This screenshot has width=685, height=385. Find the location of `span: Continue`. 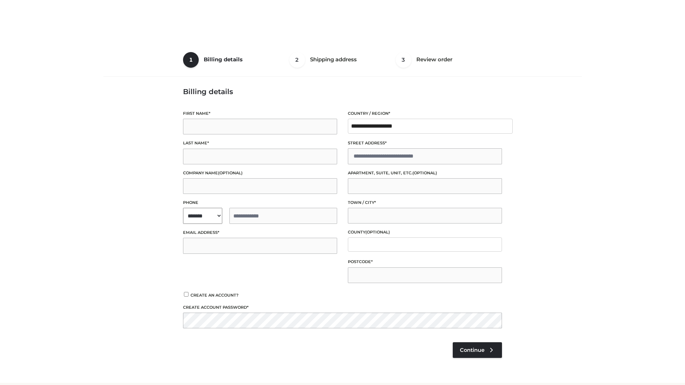

span: Continue is located at coordinates (472, 350).